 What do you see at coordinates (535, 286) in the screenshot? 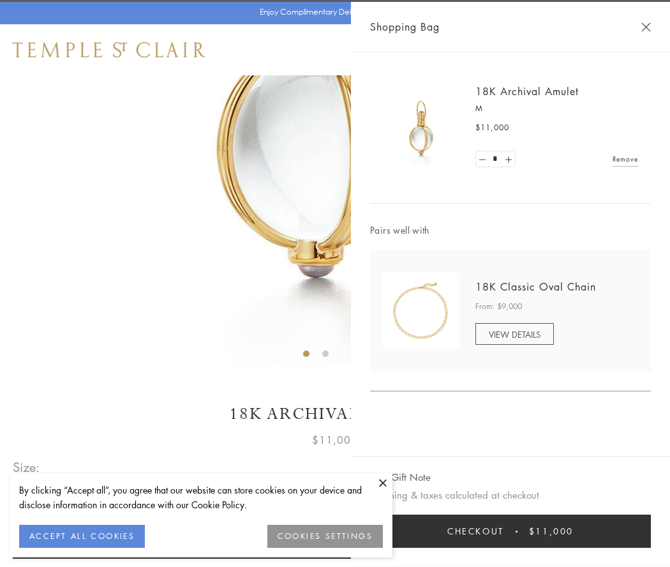
I see `a: 18K Classic Oval Chain` at bounding box center [535, 286].